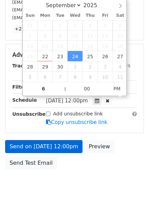  Describe the element at coordinates (45, 36) in the screenshot. I see `span: September 8, 2025` at that location.